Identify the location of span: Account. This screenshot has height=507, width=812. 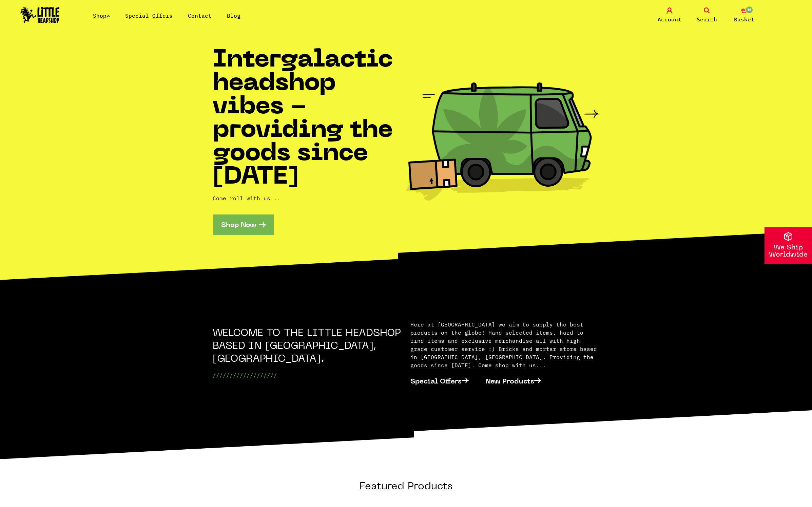
(669, 19).